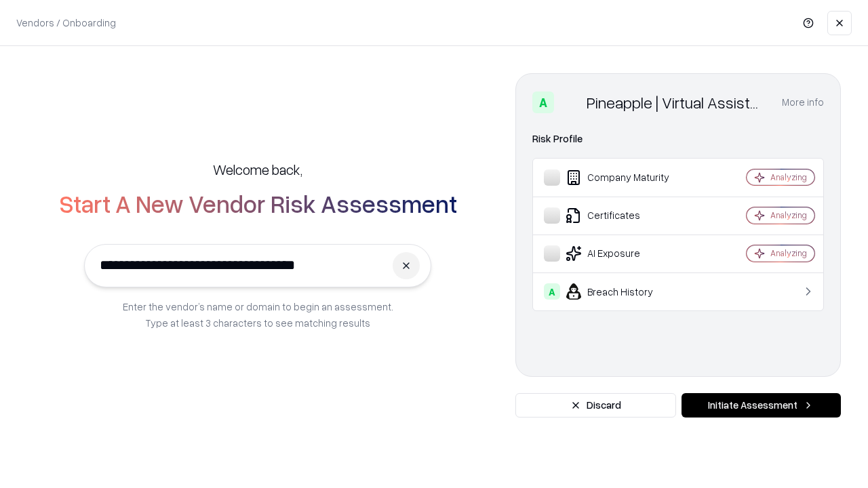  What do you see at coordinates (570, 102) in the screenshot?
I see `img: Pineapple | Virtual Assistant Agency` at bounding box center [570, 102].